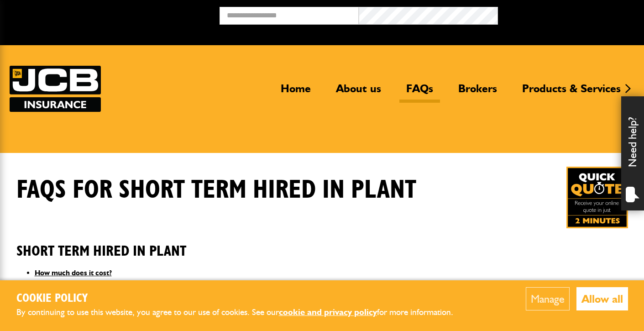 Image resolution: width=644 pixels, height=331 pixels. I want to click on a: Get your insurance quote in just 2-minutes, so click(597, 197).